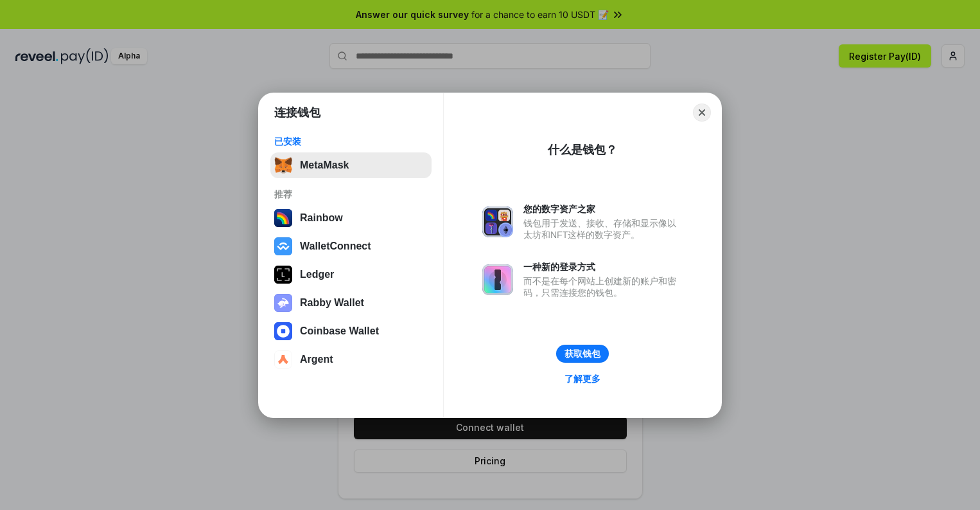 Image resolution: width=980 pixels, height=510 pixels. Describe the element at coordinates (583, 354) in the screenshot. I see `button: 获取钱包` at that location.